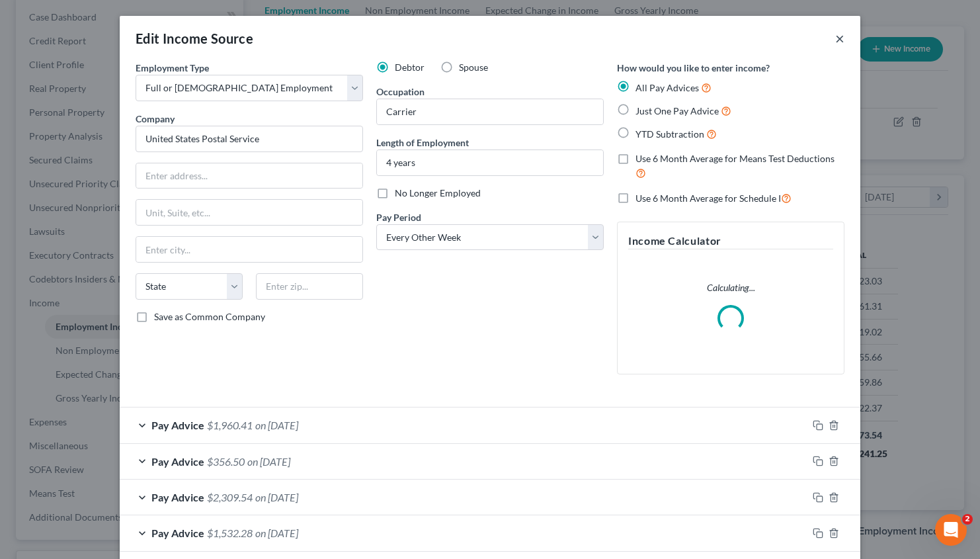  I want to click on input: Unit, Suite, etc..., so click(249, 212).